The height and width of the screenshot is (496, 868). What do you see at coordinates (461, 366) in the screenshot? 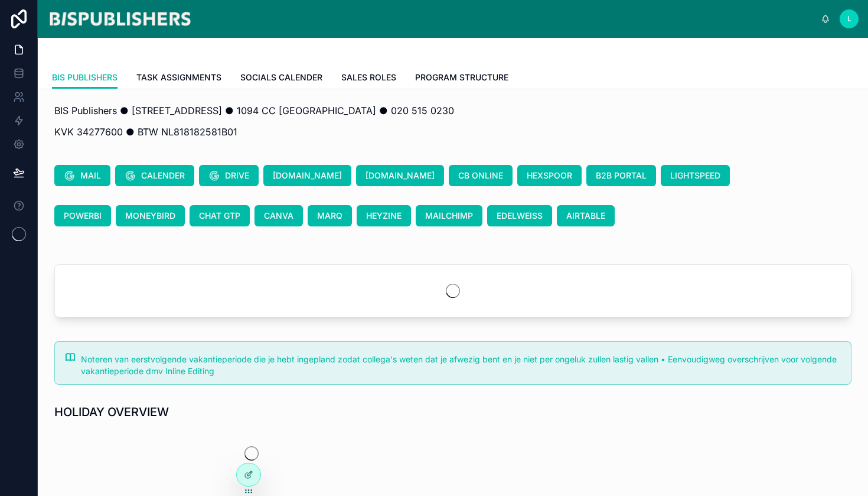
I see `div: Noteren van eerstvolgende vakantieperiode die je hebt ingepland zodat collega's weten dat je afwe...` at bounding box center [461, 366].